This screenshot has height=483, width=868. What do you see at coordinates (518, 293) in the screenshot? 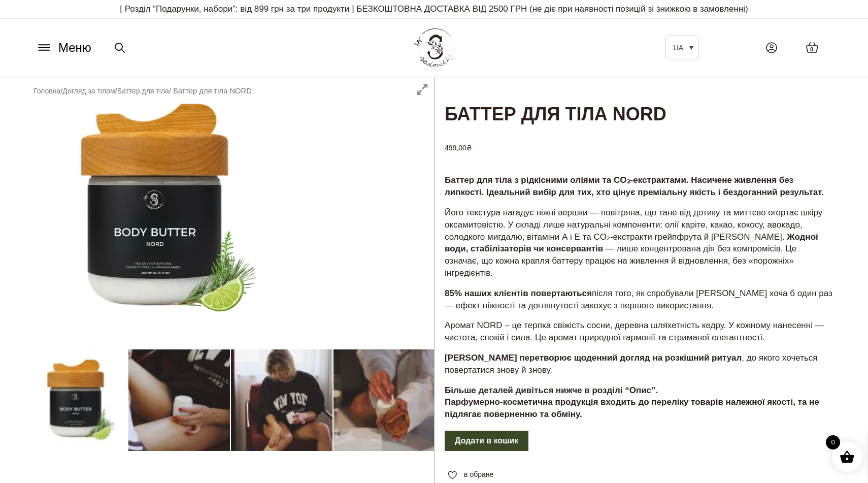
I see `strong: 85% наших клієнтів повертаються` at bounding box center [518, 293].